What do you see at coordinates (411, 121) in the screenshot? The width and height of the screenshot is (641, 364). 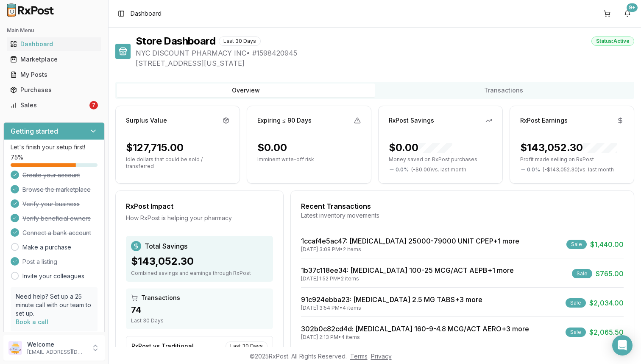 I see `div: RxPost Savings` at bounding box center [411, 121].